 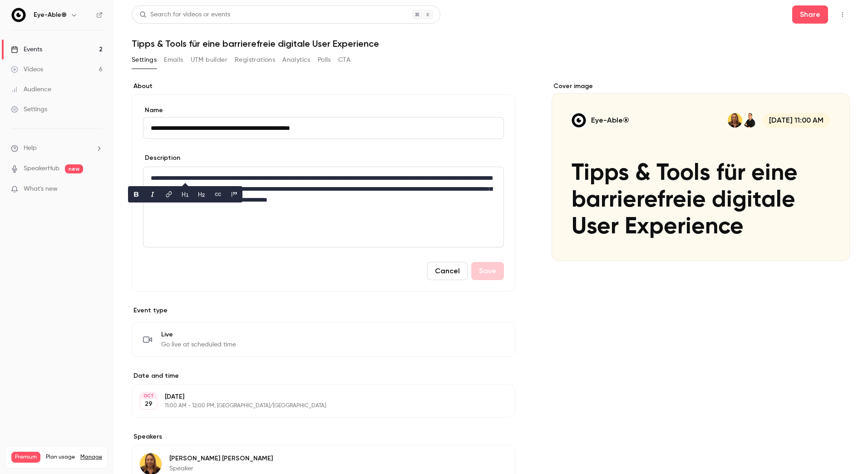 I want to click on p: Event type, so click(x=323, y=310).